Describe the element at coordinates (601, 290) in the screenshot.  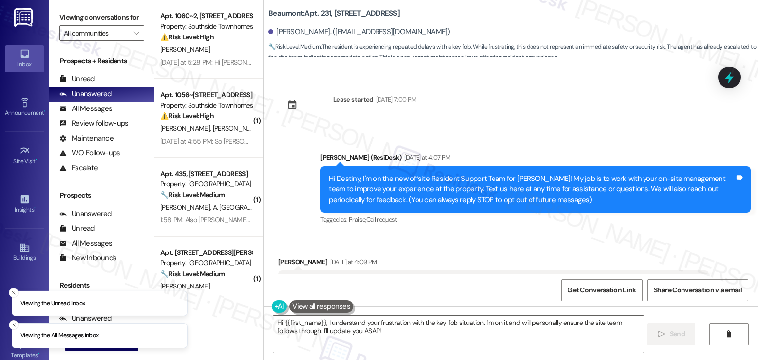
I see `span: Get Conversation Link` at that location.